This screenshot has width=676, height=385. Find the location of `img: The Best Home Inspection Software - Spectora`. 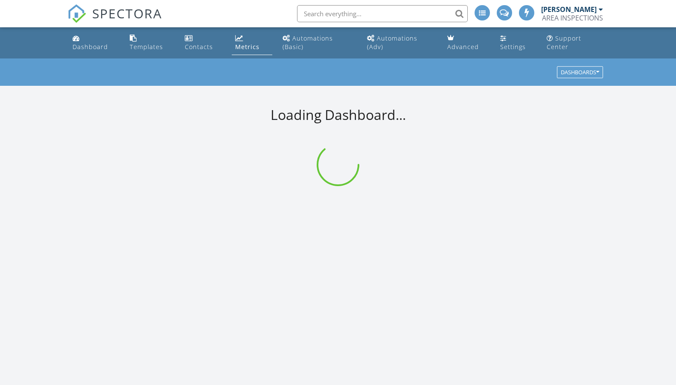

img: The Best Home Inspection Software - Spectora is located at coordinates (77, 14).